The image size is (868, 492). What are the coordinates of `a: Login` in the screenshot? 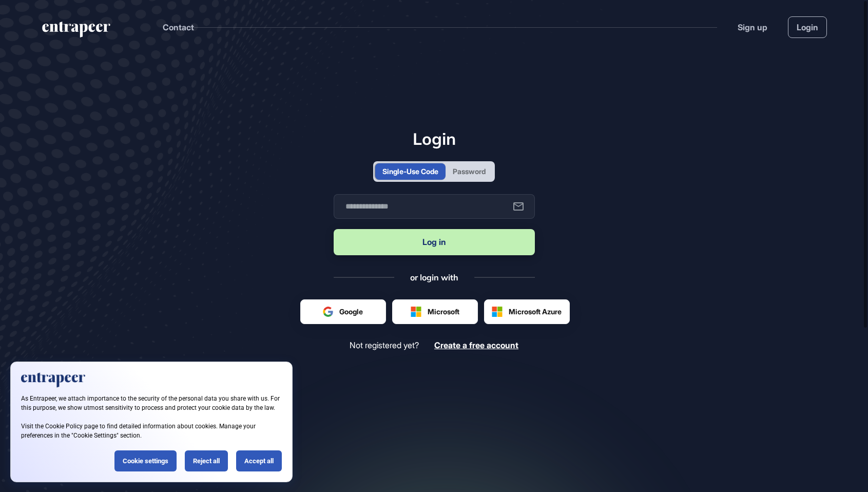 It's located at (808, 27).